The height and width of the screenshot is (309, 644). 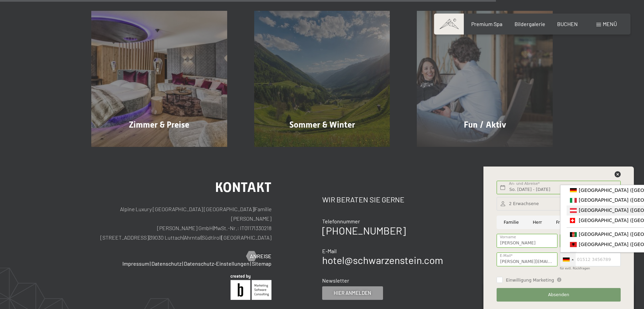 What do you see at coordinates (243, 187) in the screenshot?
I see `span: Kontakt` at bounding box center [243, 187].